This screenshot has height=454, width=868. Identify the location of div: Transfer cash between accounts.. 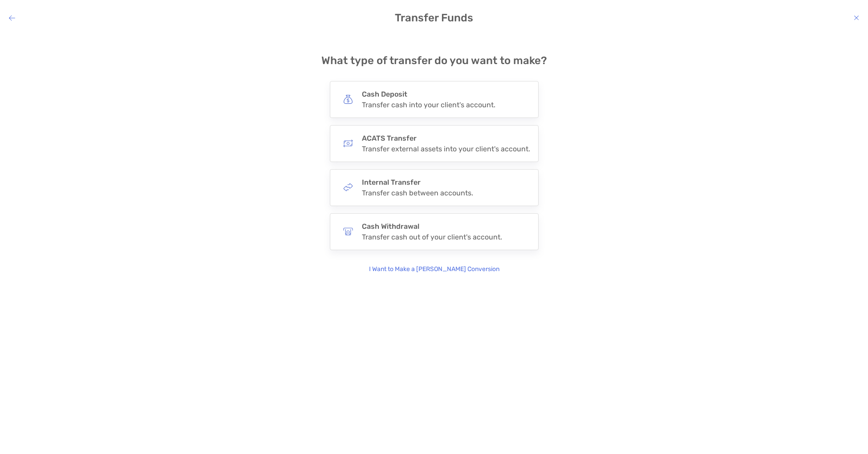
(417, 193).